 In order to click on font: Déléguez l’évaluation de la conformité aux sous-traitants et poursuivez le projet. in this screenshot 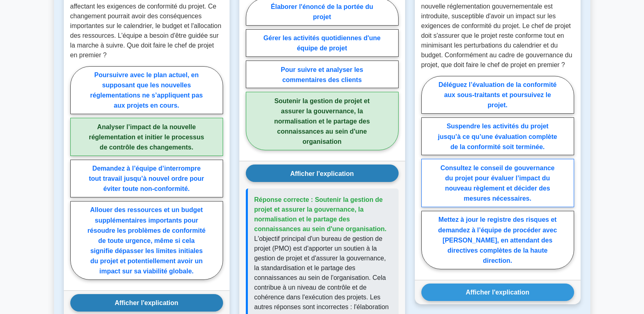, I will do `click(497, 95)`.